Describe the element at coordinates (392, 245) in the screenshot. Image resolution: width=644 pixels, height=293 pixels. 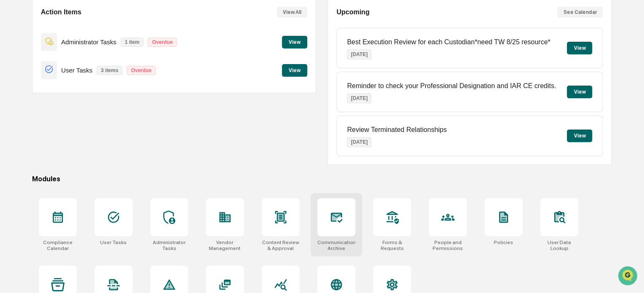
I see `div: Forms & Requests` at that location.